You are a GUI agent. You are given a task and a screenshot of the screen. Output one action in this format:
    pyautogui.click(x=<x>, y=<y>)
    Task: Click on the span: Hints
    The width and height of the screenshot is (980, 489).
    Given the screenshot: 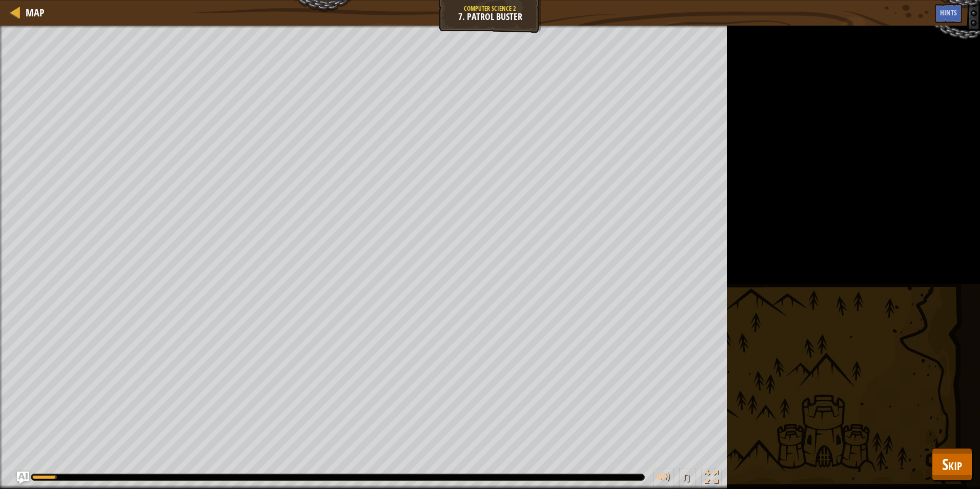 What is the action you would take?
    pyautogui.click(x=948, y=12)
    